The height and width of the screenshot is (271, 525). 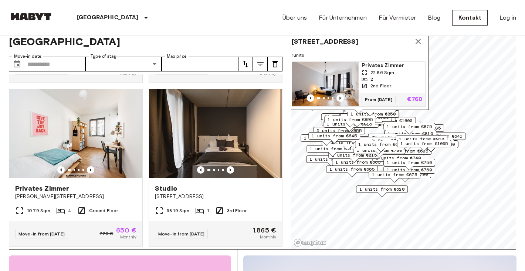 I want to click on a: Blog, so click(x=434, y=18).